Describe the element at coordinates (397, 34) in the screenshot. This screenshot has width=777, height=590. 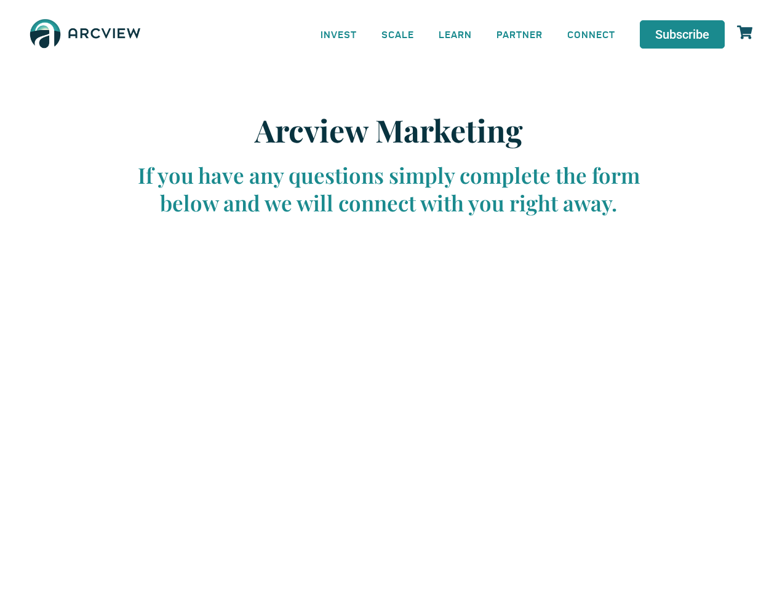
I see `a: SCALE` at that location.